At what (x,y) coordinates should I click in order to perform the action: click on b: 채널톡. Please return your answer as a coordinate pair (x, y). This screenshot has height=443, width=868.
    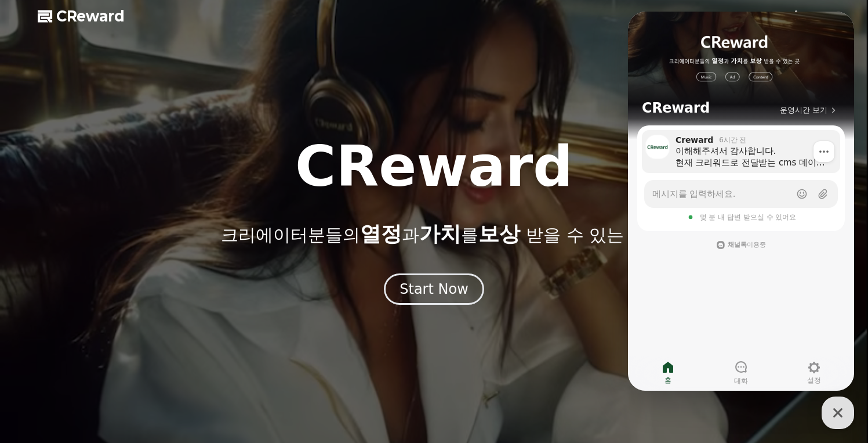
    Looking at the image, I should click on (109, 233).